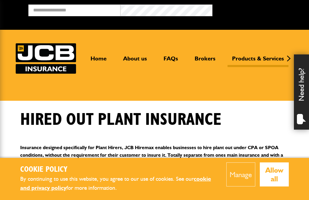 The height and width of the screenshot is (200, 309). Describe the element at coordinates (46, 58) in the screenshot. I see `a: JCB Insurance Services` at that location.